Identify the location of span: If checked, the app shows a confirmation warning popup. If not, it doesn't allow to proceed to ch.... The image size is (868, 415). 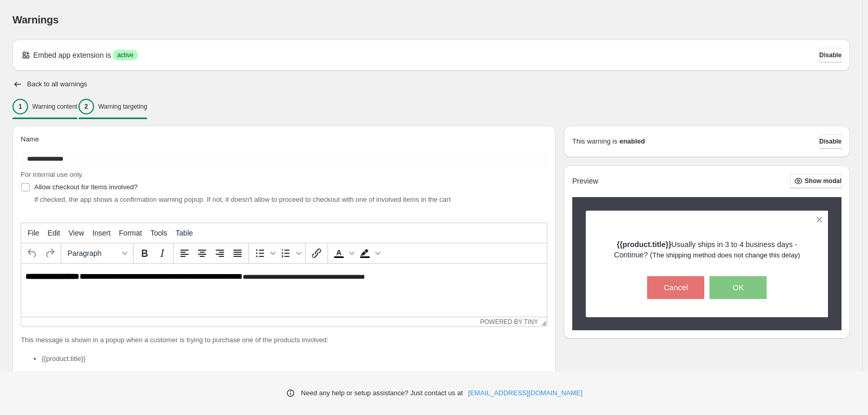
(243, 199).